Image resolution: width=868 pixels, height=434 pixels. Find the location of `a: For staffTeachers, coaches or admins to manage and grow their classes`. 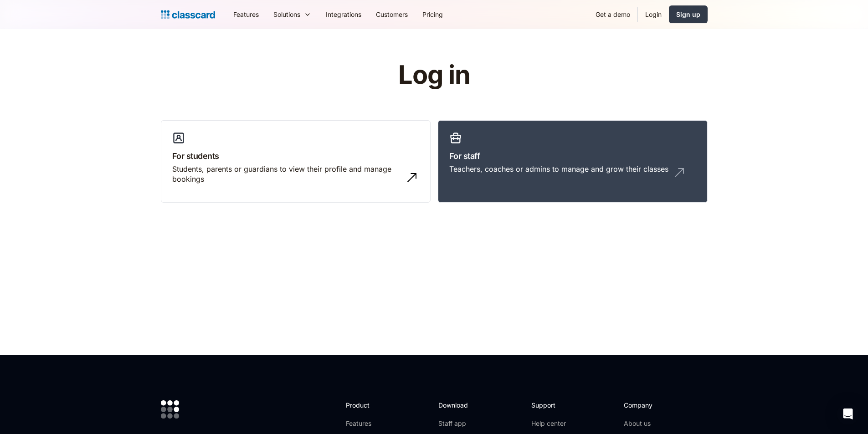

a: For staffTeachers, coaches or admins to manage and grow their classes is located at coordinates (573, 161).